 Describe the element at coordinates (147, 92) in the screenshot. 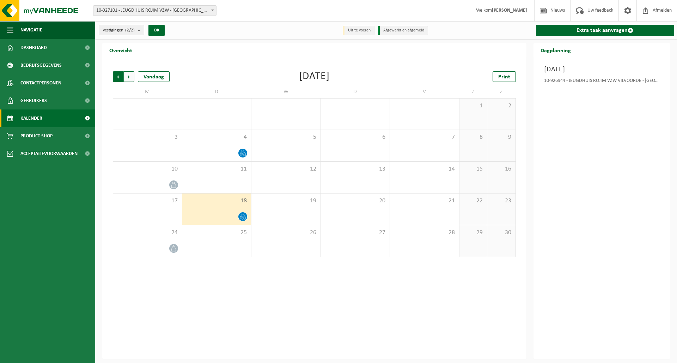

I see `td: M` at that location.